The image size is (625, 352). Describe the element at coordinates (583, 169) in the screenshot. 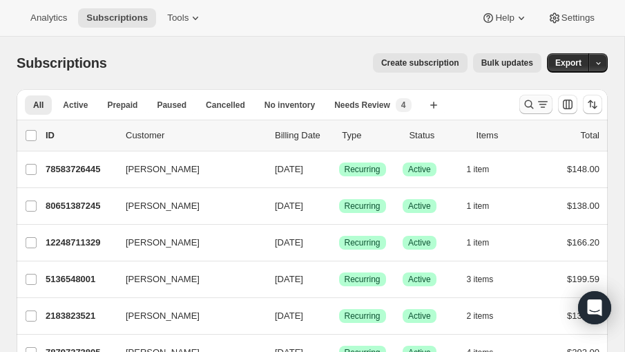

I see `span: $148.00` at that location.